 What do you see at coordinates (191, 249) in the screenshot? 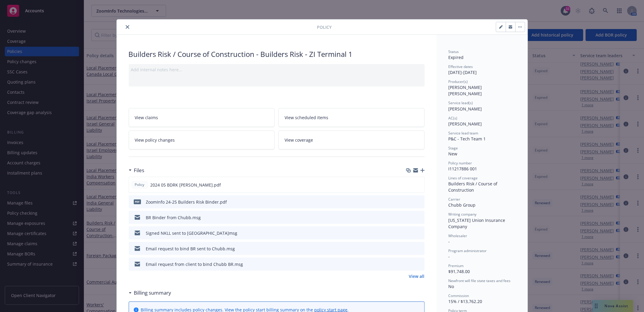
I see `div: Email request to bind BR sent to Chubb.msg` at bounding box center [191, 249].